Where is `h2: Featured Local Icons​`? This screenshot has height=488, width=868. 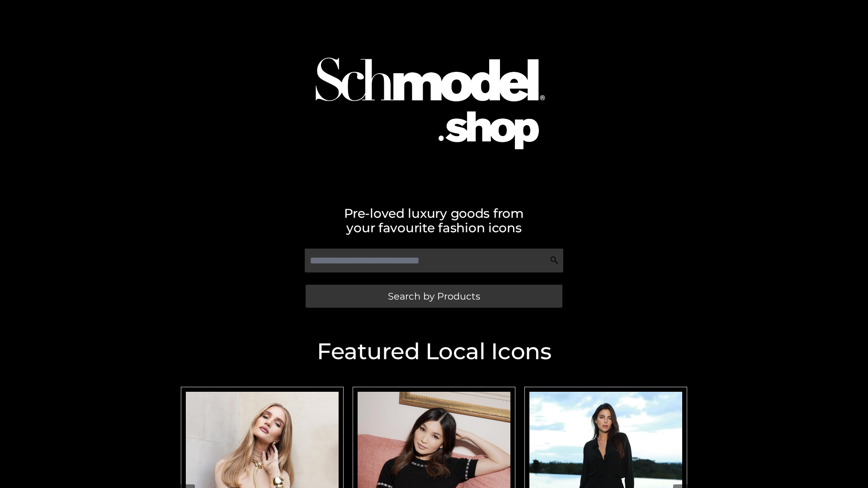 h2: Featured Local Icons​ is located at coordinates (434, 352).